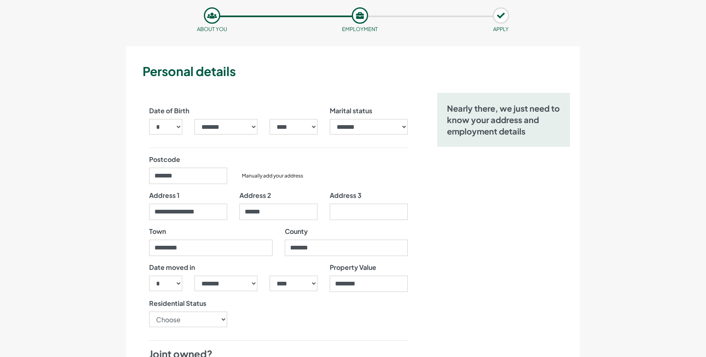 The height and width of the screenshot is (357, 706). Describe the element at coordinates (360, 29) in the screenshot. I see `small: Employment` at that location.